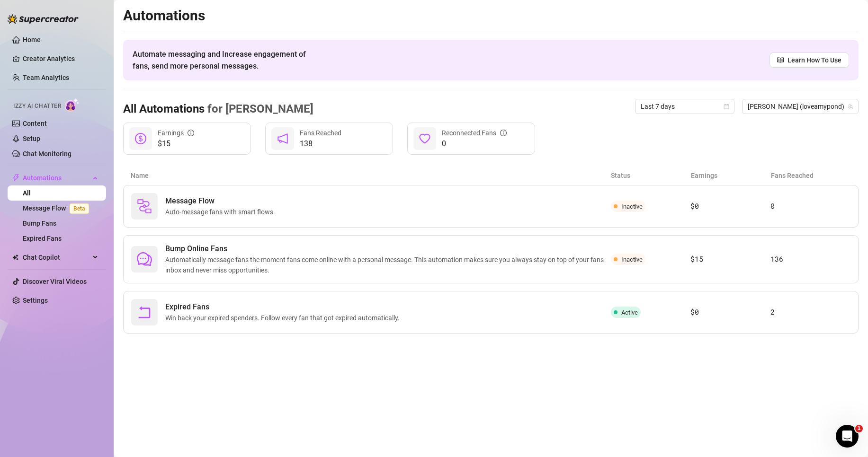 This screenshot has height=457, width=868. What do you see at coordinates (284, 318) in the screenshot?
I see `span: Win back your expired spenders. Follow every fan that got expired automatically.` at bounding box center [284, 318].